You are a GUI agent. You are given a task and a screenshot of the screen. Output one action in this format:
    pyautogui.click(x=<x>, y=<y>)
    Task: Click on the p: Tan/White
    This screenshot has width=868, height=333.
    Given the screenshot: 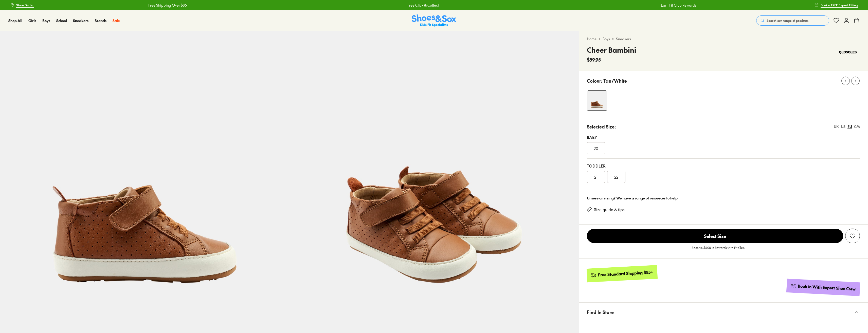 What is the action you would take?
    pyautogui.click(x=615, y=81)
    